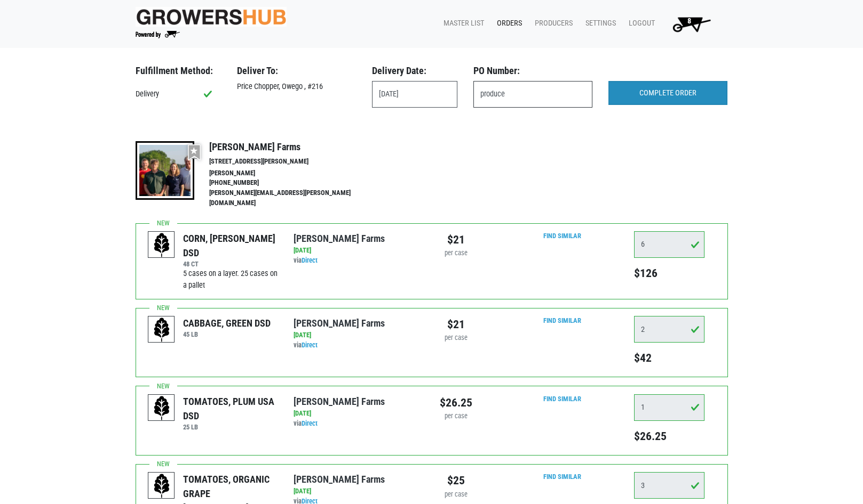 The height and width of the screenshot is (504, 863). I want to click on a: Settings, so click(598, 23).